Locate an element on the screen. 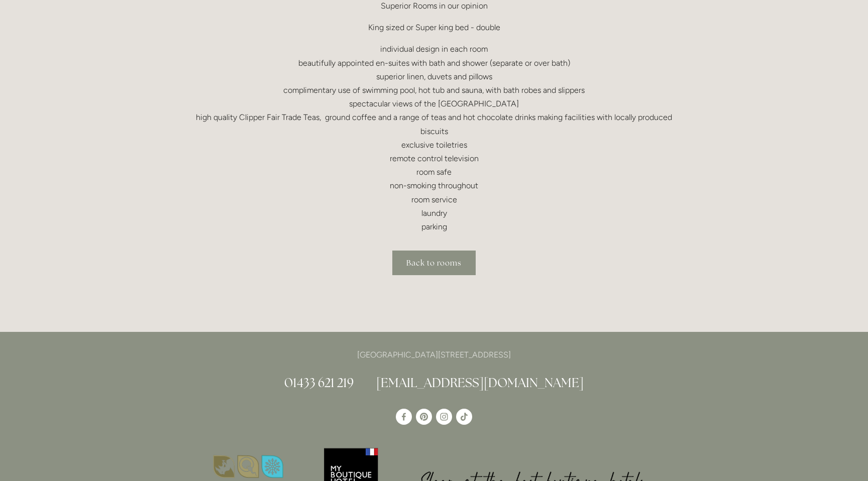 The image size is (868, 481). a: Pinterest is located at coordinates (423, 417).